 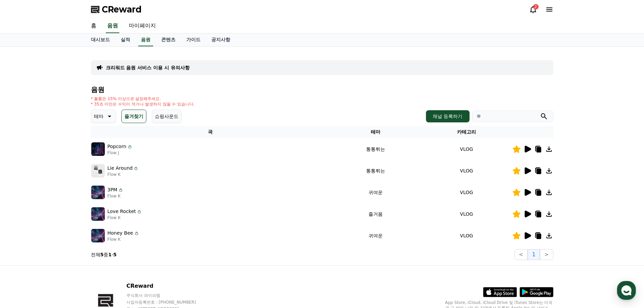 What do you see at coordinates (125, 40) in the screenshot?
I see `a: 실적` at bounding box center [125, 40].